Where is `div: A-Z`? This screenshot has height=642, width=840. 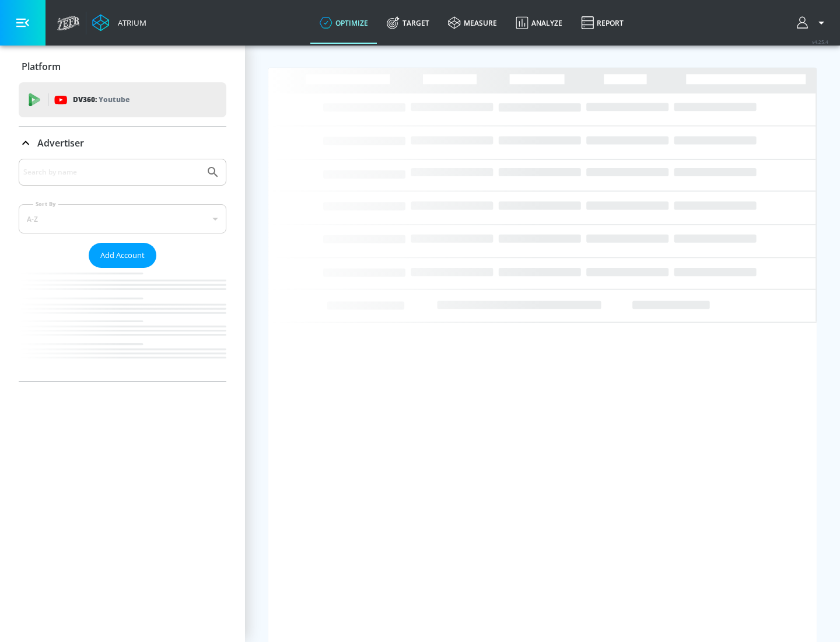
div: A-Z is located at coordinates (123, 218).